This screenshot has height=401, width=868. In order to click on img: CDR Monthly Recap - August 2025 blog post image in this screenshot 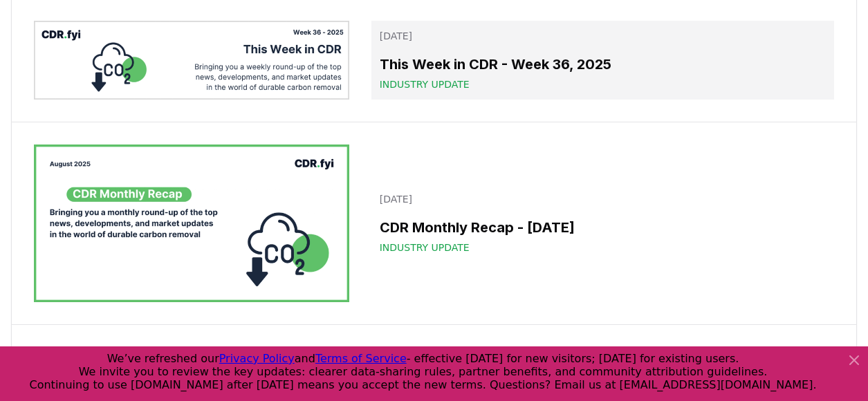, I will do `click(191, 223)`.